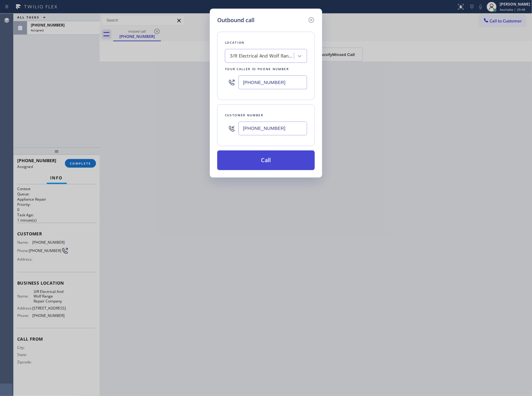 Image resolution: width=532 pixels, height=396 pixels. What do you see at coordinates (266, 69) in the screenshot?
I see `div: Your caller id phone number` at bounding box center [266, 69].